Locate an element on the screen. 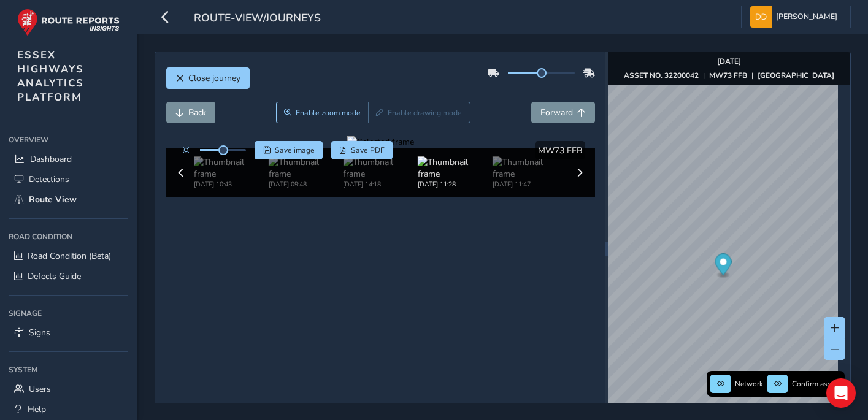 The image size is (868, 420). div: System is located at coordinates (68, 370).